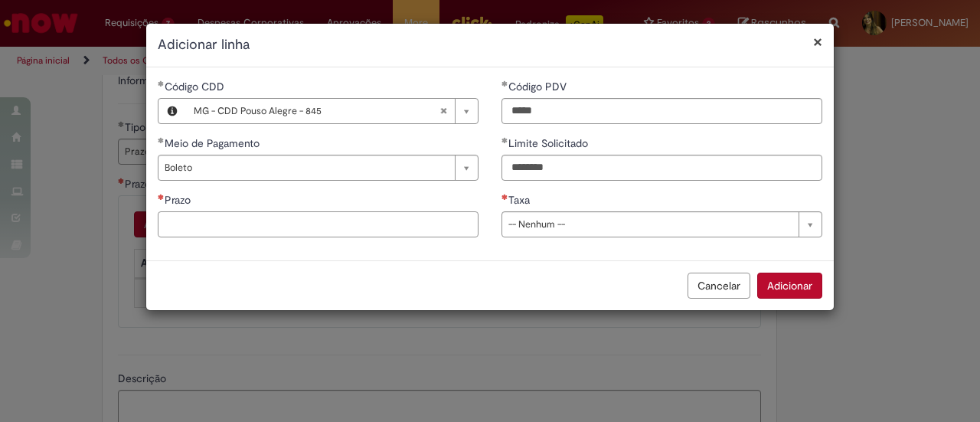  Describe the element at coordinates (539, 86) in the screenshot. I see `span: Código PDV` at that location.